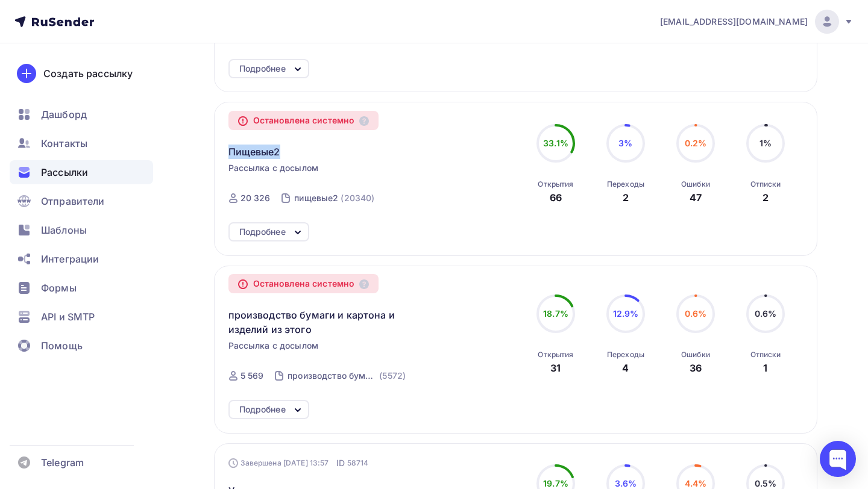  Describe the element at coordinates (332, 376) in the screenshot. I see `div: производство бумаги и картона и изделий из этого` at that location.